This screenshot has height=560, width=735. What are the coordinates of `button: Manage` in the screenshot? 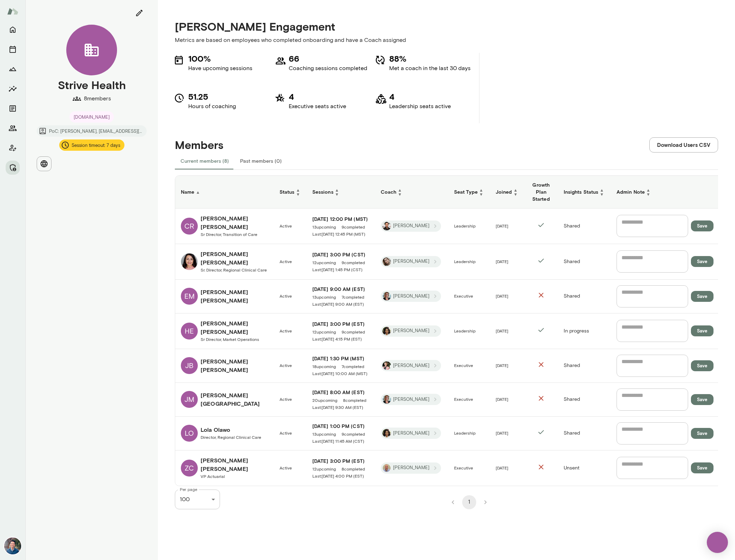 It's located at (13, 167).